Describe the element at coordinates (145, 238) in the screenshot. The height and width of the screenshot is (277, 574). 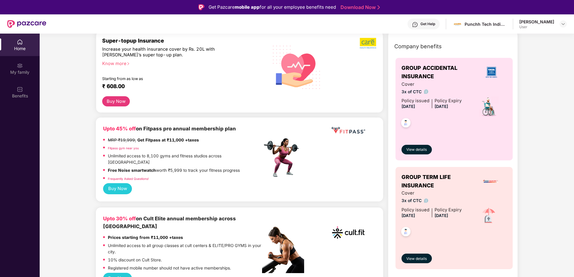
I see `strong: Prices starting from ₹11,000 +taxes` at that location.